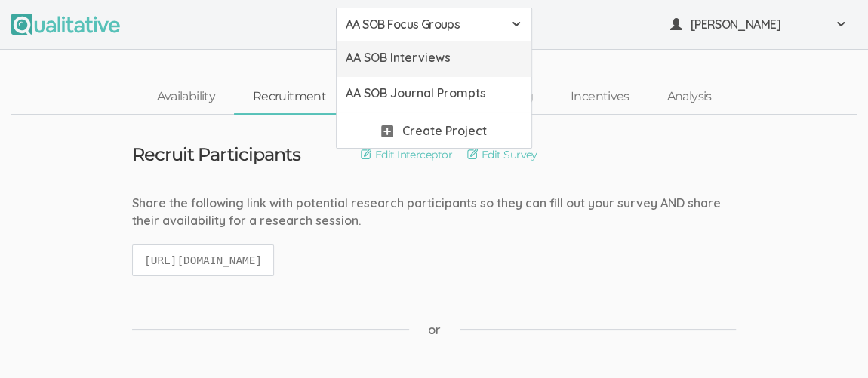 Image resolution: width=868 pixels, height=378 pixels. Describe the element at coordinates (434, 59) in the screenshot. I see `a: AA SOB Interviews` at that location.